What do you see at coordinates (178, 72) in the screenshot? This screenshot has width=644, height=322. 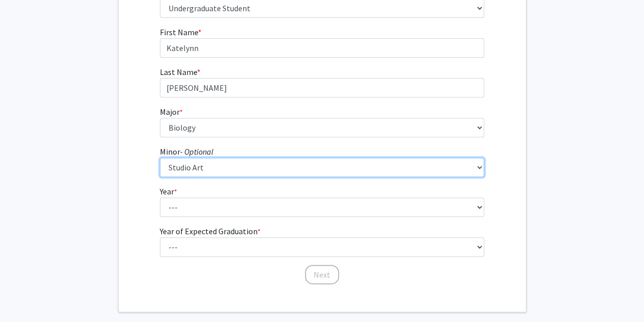 I see `span: Last Name` at bounding box center [178, 72].